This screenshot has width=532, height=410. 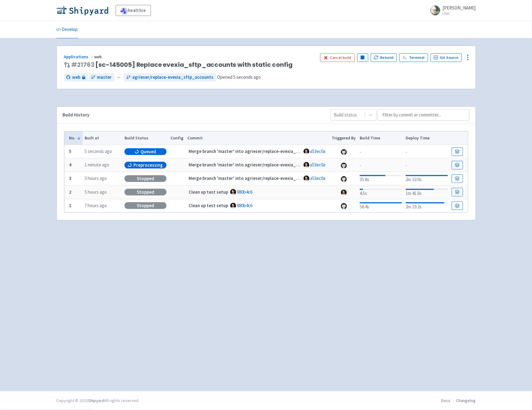 I want to click on a: healthie, so click(x=133, y=10).